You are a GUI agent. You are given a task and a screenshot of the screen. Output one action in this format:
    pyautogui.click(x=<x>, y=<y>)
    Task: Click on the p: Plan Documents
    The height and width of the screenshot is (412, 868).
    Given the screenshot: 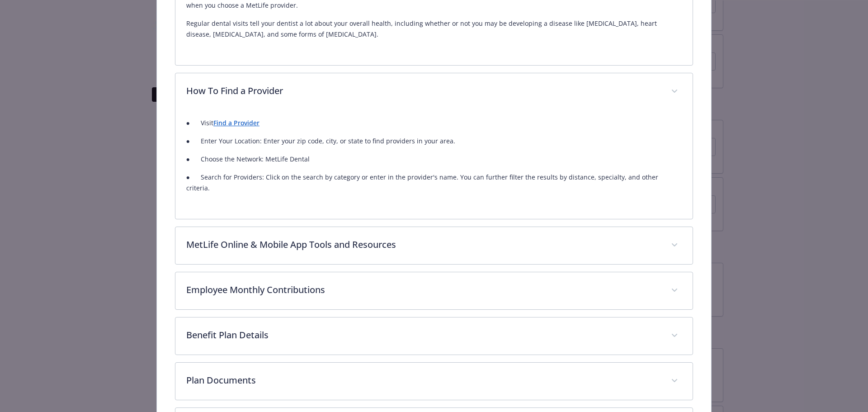 What is the action you would take?
    pyautogui.click(x=423, y=381)
    